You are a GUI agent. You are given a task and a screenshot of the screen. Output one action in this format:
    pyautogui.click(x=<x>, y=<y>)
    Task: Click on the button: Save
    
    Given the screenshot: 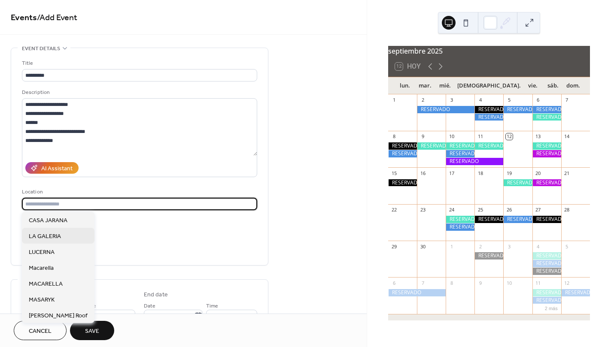 What is the action you would take?
    pyautogui.click(x=92, y=330)
    